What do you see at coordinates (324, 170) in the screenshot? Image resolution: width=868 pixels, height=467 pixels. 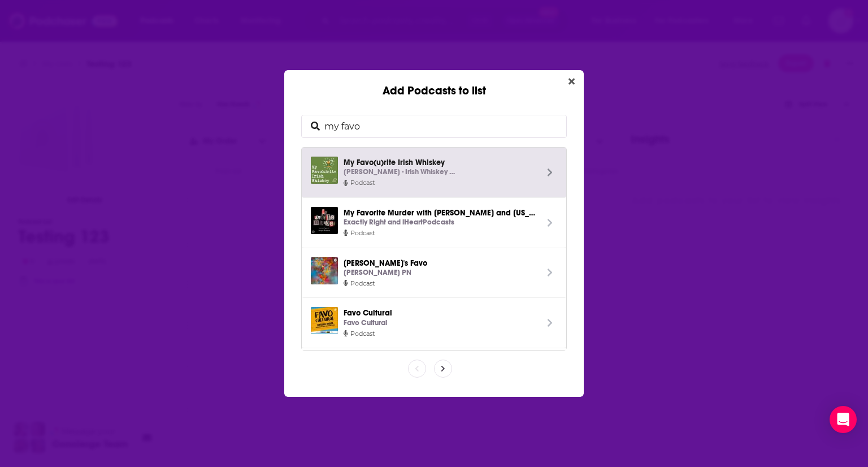 I see `img: My Favo(u)rite Irish Whiskey` at bounding box center [324, 170].